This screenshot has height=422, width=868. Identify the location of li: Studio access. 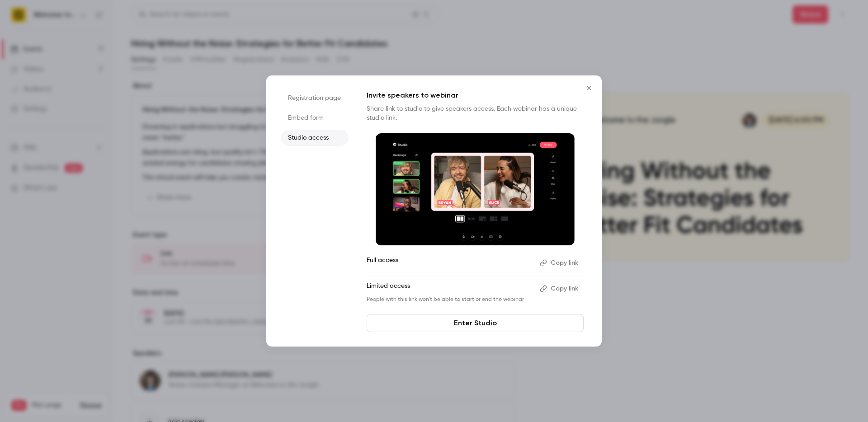
(315, 138).